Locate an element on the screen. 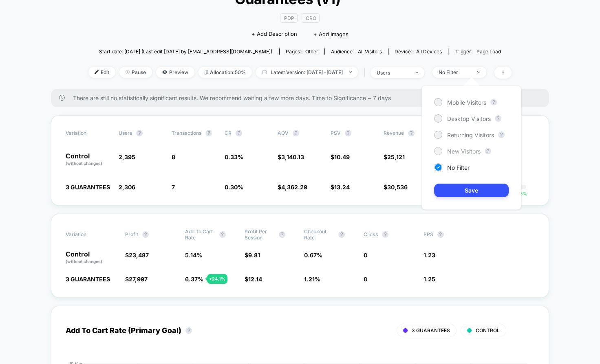  span: 30,536 is located at coordinates (397, 187).